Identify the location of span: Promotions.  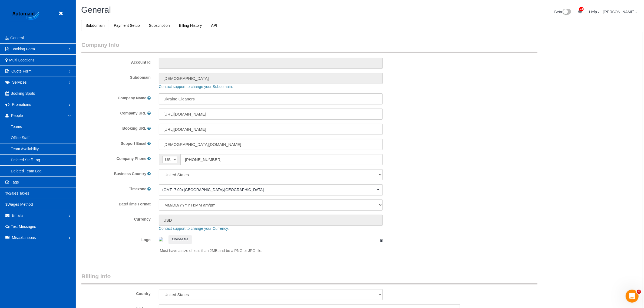
(22, 104).